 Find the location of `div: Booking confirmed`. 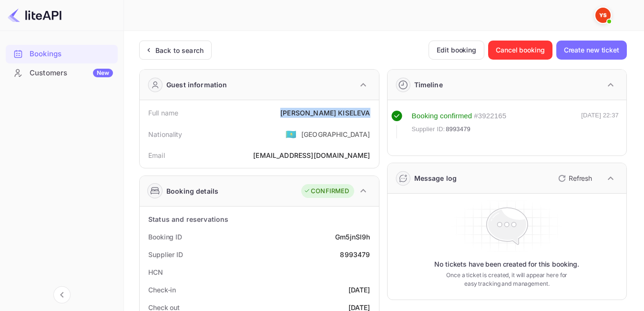

div: Booking confirmed is located at coordinates (442, 116).